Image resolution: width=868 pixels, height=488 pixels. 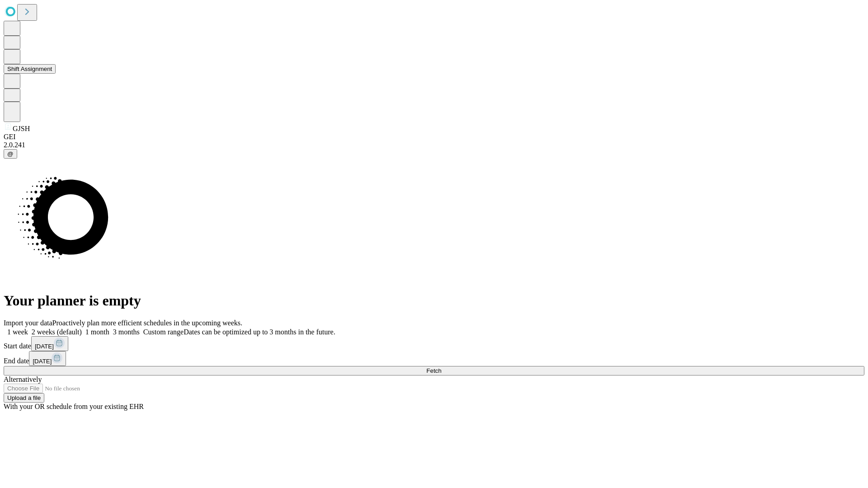 I want to click on div: 2.0.241, so click(x=434, y=145).